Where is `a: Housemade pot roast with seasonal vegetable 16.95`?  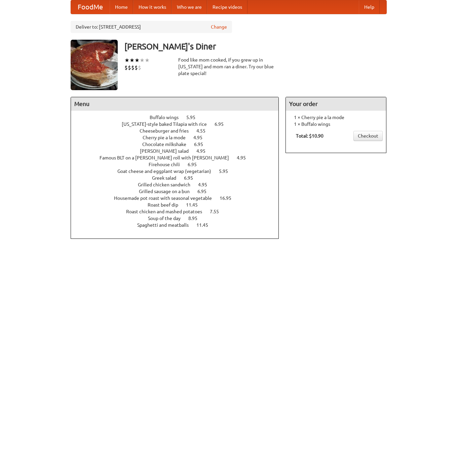
a: Housemade pot roast with seasonal vegetable 16.95 is located at coordinates (179, 198).